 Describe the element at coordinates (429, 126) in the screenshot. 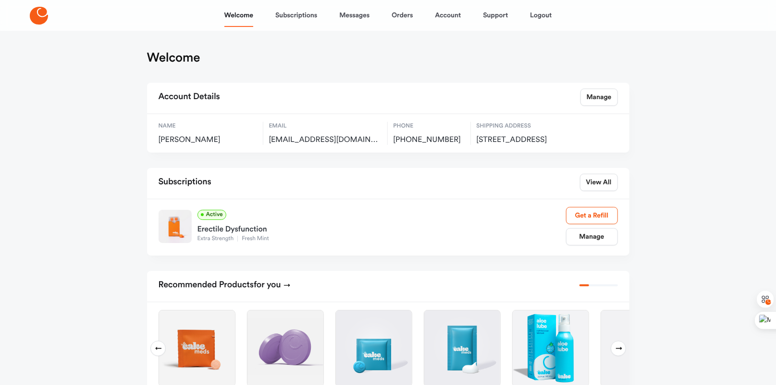

I see `span: Phone` at that location.